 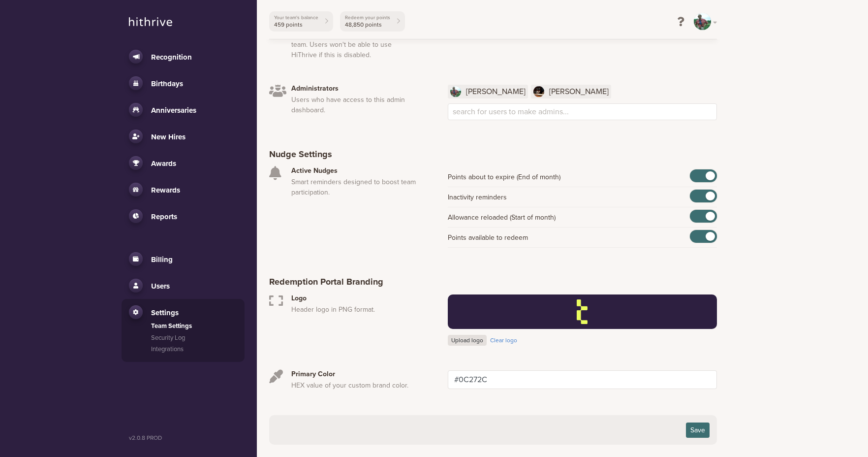 I want to click on a: Users, so click(x=183, y=286).